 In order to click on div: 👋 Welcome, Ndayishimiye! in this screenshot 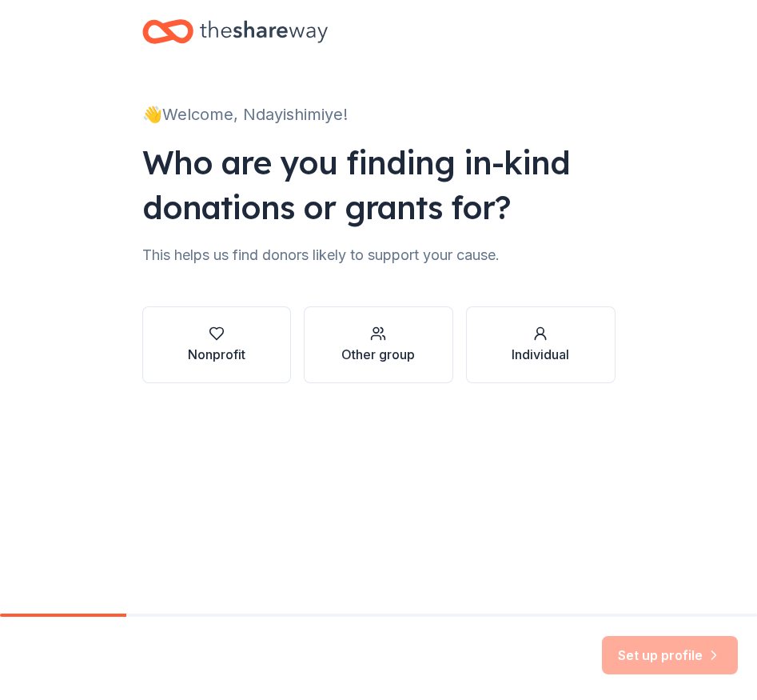, I will do `click(378, 114)`.